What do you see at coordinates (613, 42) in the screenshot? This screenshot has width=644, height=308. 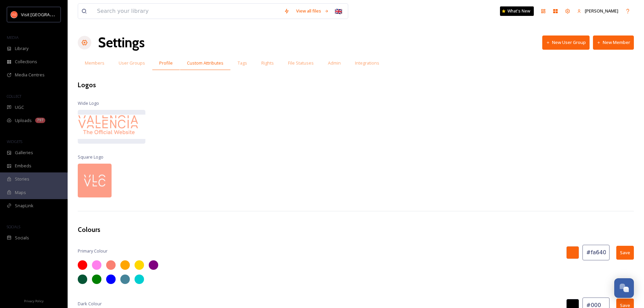 I see `button: New Member` at bounding box center [613, 42].